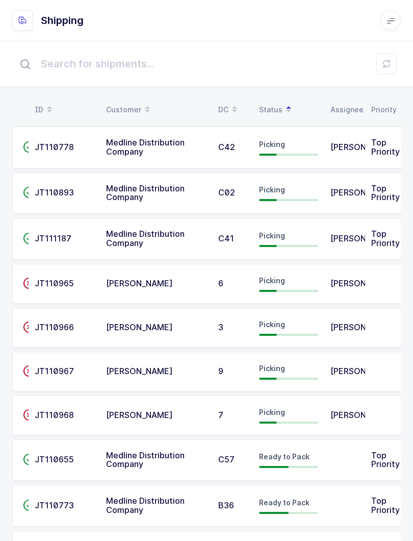 This screenshot has height=541, width=413. Describe the element at coordinates (64, 110) in the screenshot. I see `div: ID` at that location.